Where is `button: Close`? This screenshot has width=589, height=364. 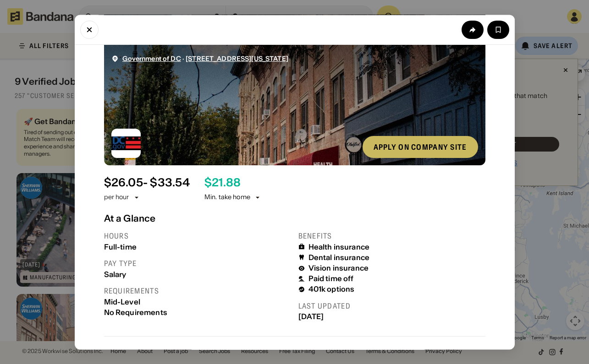 button: Close is located at coordinates (90, 30).